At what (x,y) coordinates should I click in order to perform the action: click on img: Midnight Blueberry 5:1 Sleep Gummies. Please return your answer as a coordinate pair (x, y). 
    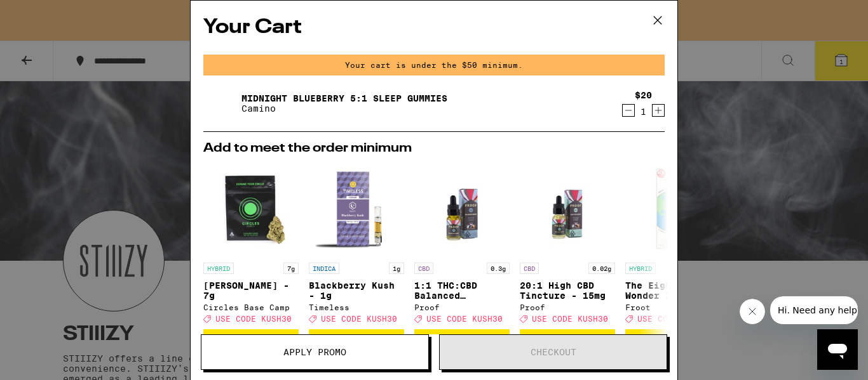
    Looking at the image, I should click on (221, 104).